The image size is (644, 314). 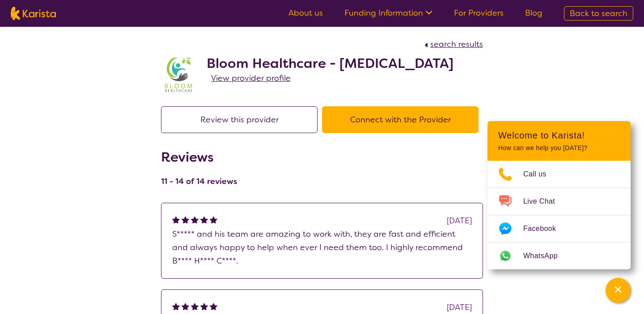 What do you see at coordinates (306, 13) in the screenshot?
I see `a: About us` at bounding box center [306, 13].